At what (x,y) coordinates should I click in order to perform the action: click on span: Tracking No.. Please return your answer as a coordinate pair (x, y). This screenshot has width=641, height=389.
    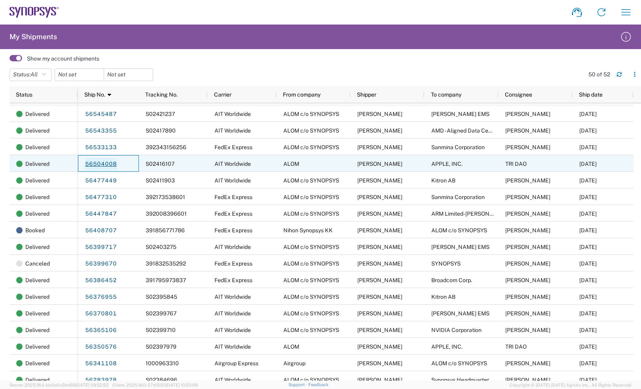
    Looking at the image, I should click on (162, 95).